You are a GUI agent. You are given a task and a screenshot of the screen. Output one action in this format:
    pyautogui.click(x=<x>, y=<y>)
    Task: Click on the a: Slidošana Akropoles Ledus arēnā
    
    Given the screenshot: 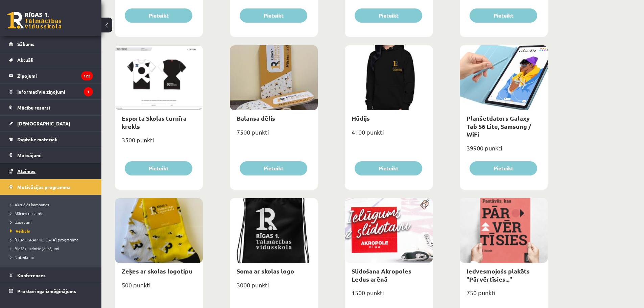 What is the action you would take?
    pyautogui.click(x=381, y=275)
    